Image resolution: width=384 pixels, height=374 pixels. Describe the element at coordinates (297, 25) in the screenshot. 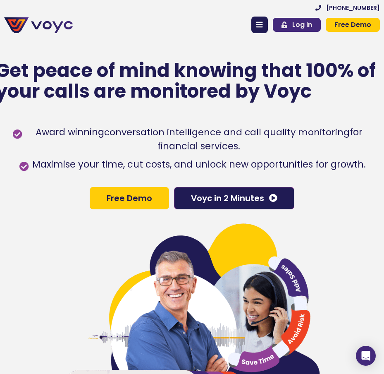

I see `a: Log In` at that location.